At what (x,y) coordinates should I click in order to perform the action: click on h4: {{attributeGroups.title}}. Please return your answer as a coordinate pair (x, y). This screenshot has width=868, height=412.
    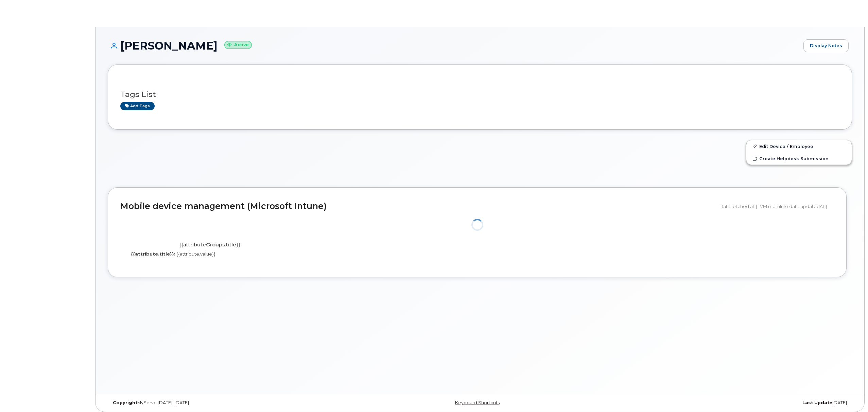
    Looking at the image, I should click on (210, 245).